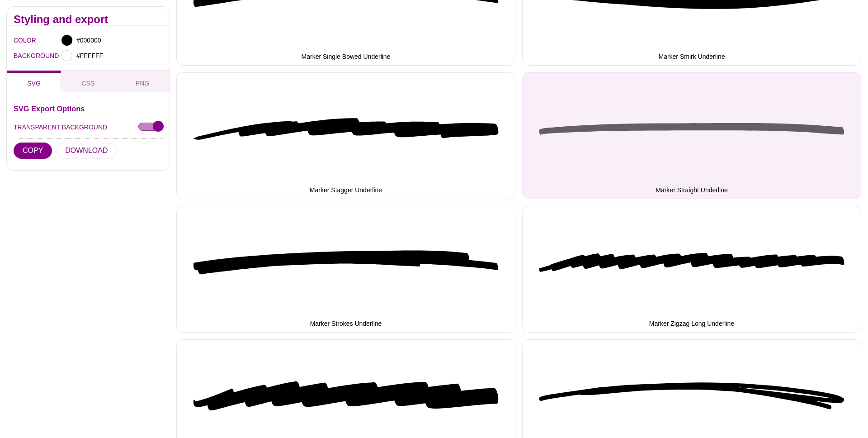 The height and width of the screenshot is (438, 868). Describe the element at coordinates (692, 136) in the screenshot. I see `button: Marker Straight Underline` at that location.